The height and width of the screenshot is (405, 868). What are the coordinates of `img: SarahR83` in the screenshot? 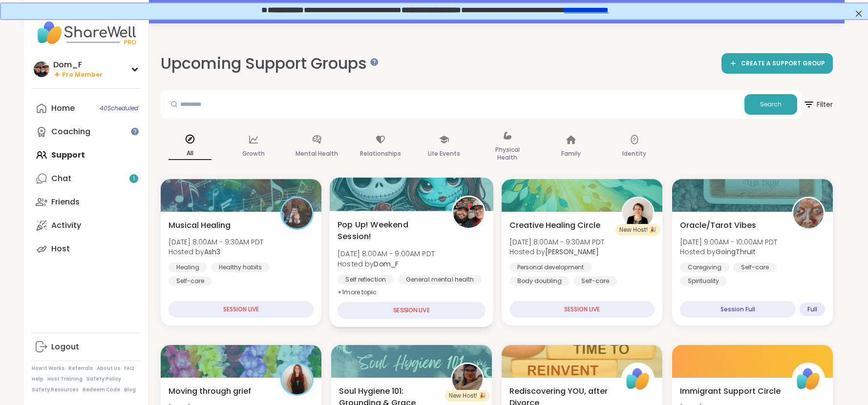 It's located at (297, 379).